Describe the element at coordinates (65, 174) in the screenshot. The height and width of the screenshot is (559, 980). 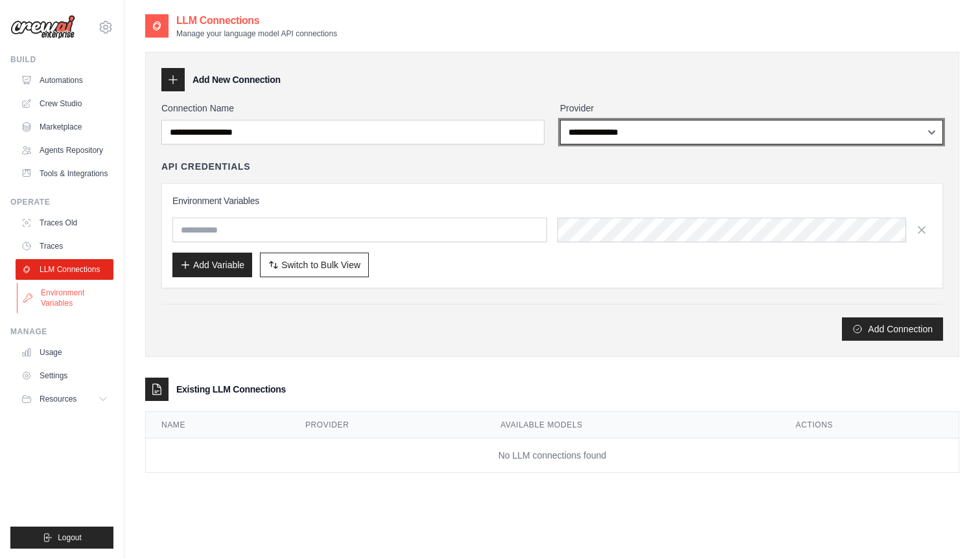
I see `a: Tools & Integrations` at that location.